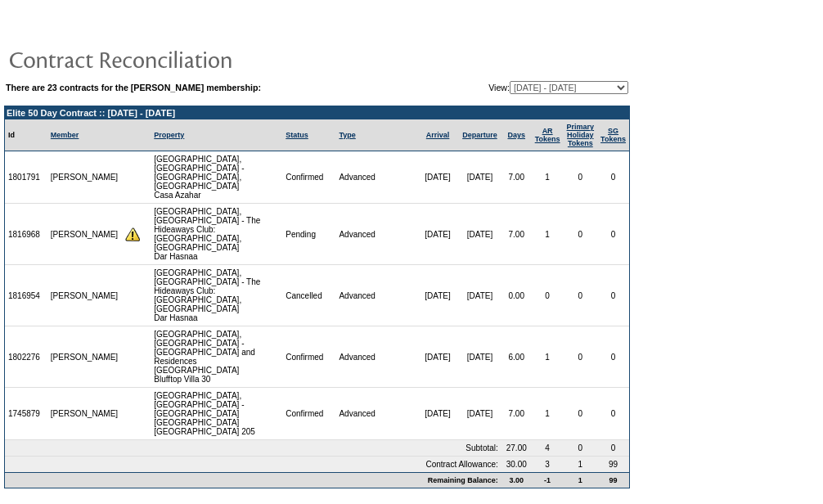 The image size is (823, 504). Describe the element at coordinates (516, 135) in the screenshot. I see `a: Days` at that location.